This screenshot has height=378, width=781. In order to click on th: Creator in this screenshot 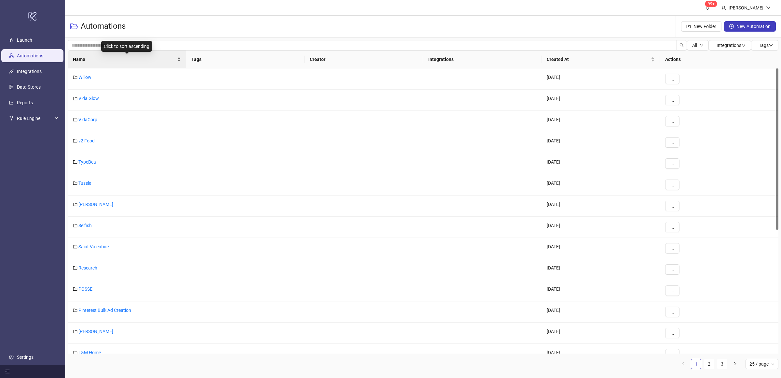, I will do `click(364, 59)`.